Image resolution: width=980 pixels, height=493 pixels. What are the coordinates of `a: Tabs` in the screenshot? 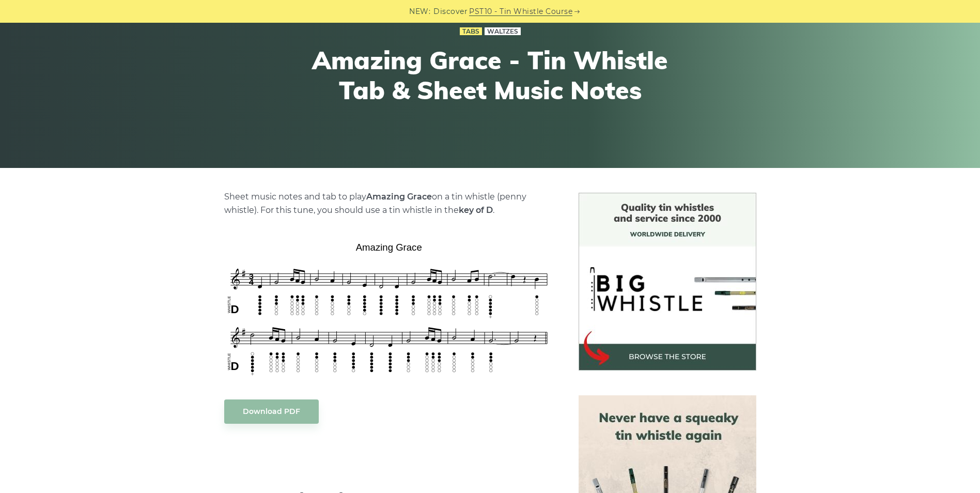 It's located at (471, 32).